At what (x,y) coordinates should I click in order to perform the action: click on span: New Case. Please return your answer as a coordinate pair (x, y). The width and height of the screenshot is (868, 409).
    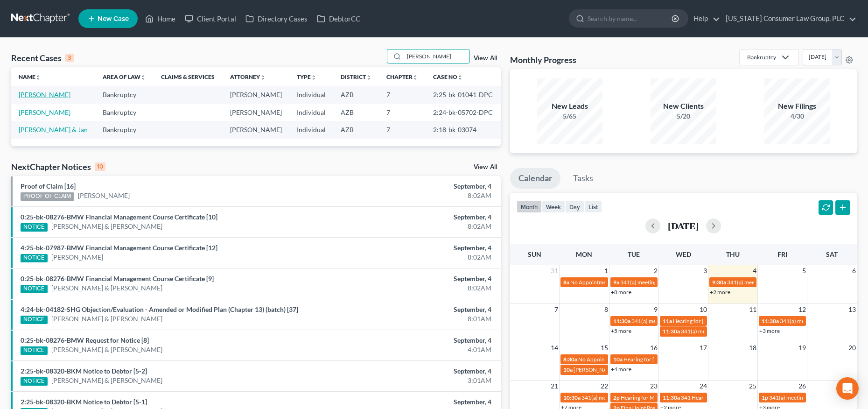
    Looking at the image, I should click on (113, 19).